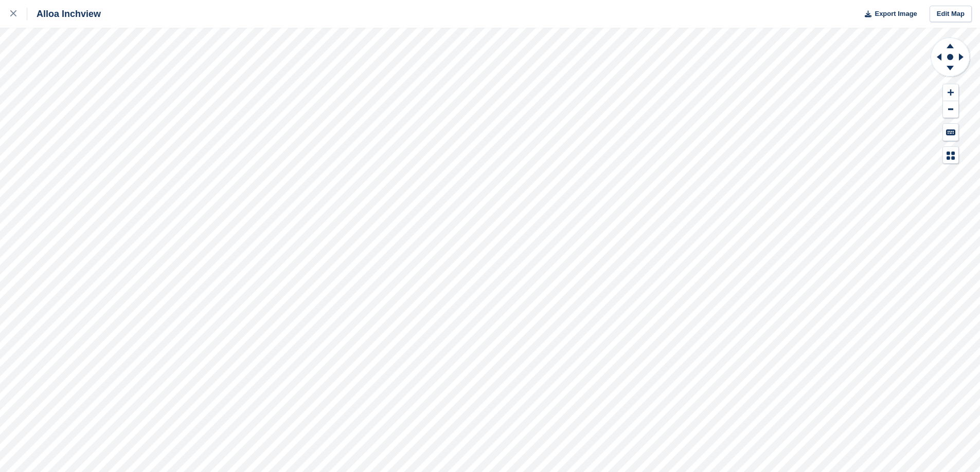  I want to click on a: Edit Map, so click(950, 14).